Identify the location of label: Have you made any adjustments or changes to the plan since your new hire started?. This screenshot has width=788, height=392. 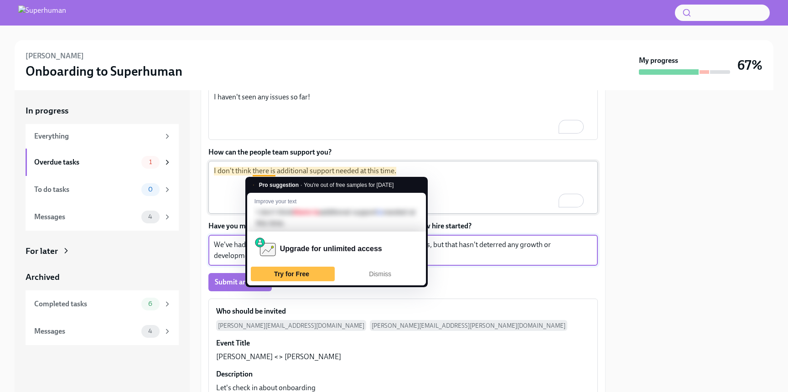
(403, 226).